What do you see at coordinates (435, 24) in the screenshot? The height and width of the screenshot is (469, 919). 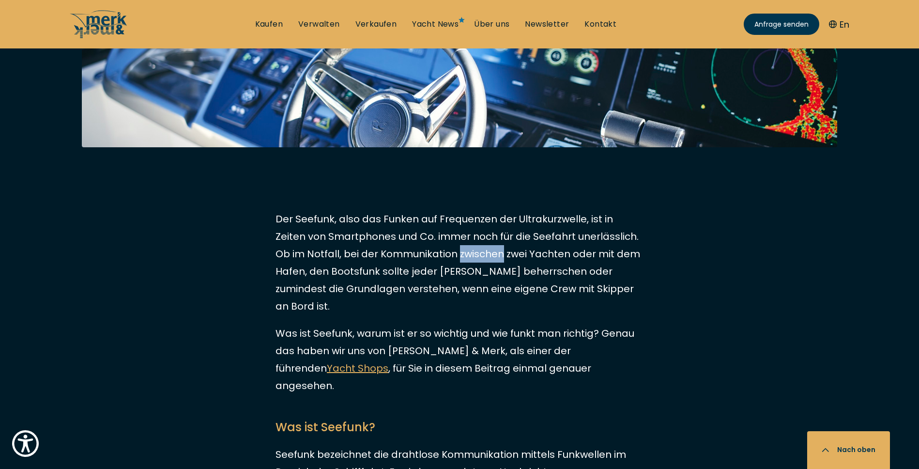 I see `a: Yacht News` at bounding box center [435, 24].